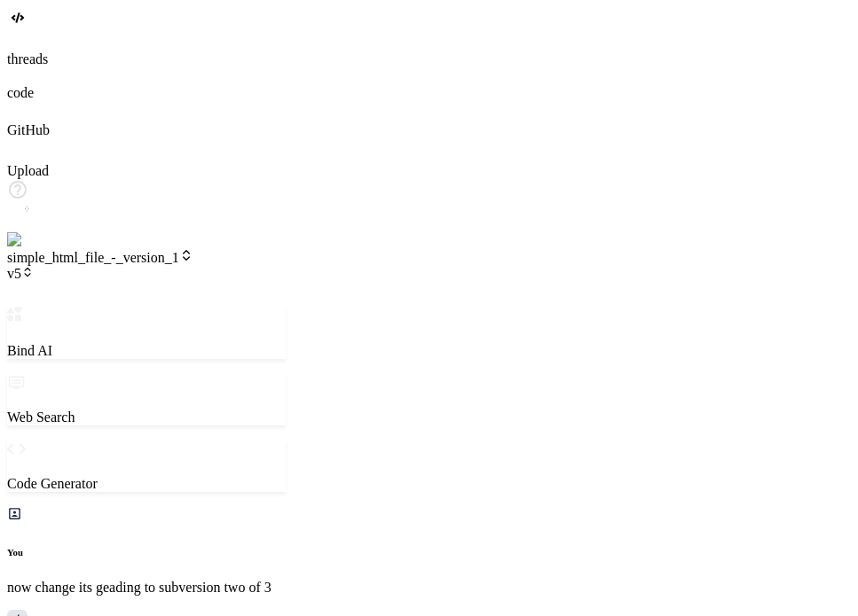  Describe the element at coordinates (35, 241) in the screenshot. I see `img: settings` at that location.